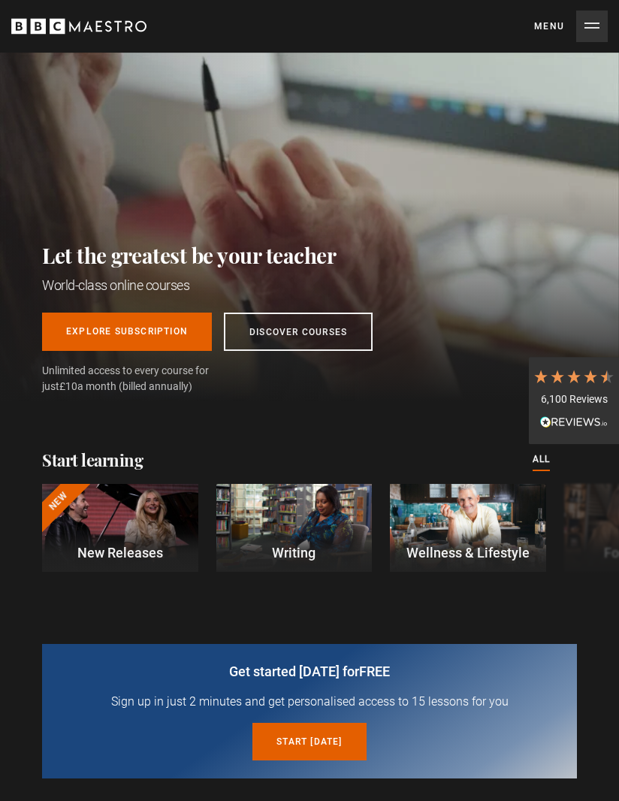 The image size is (619, 801). Describe the element at coordinates (144, 379) in the screenshot. I see `span: Unlimited access to every course for just a month (billed annually)` at that location.